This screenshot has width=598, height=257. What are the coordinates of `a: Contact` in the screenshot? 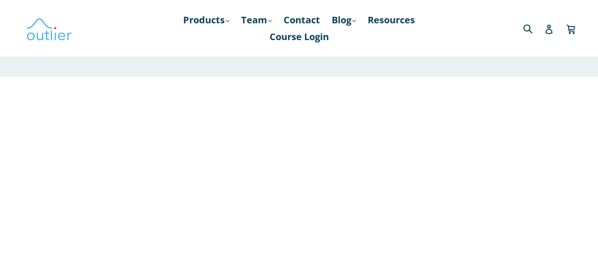 It's located at (302, 20).